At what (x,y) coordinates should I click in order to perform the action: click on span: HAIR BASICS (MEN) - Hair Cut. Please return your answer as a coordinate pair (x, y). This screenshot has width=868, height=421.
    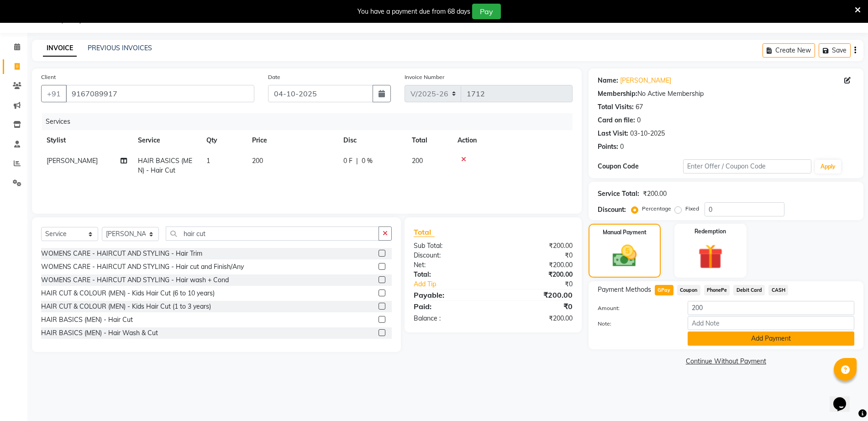
    Looking at the image, I should click on (165, 166).